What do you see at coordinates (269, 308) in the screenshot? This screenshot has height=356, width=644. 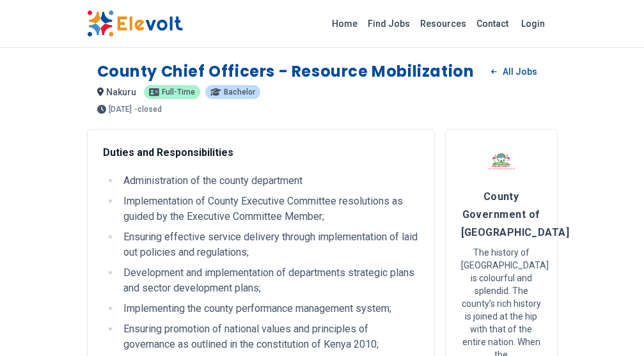 I see `li: Implementing the county performance management system;` at bounding box center [269, 308].